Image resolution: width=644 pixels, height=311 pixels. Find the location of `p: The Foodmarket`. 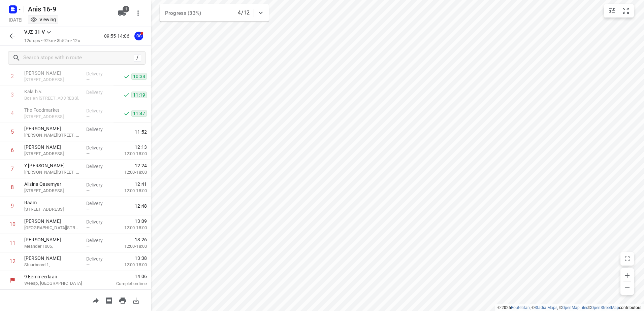

p: The Foodmarket is located at coordinates (53, 110).